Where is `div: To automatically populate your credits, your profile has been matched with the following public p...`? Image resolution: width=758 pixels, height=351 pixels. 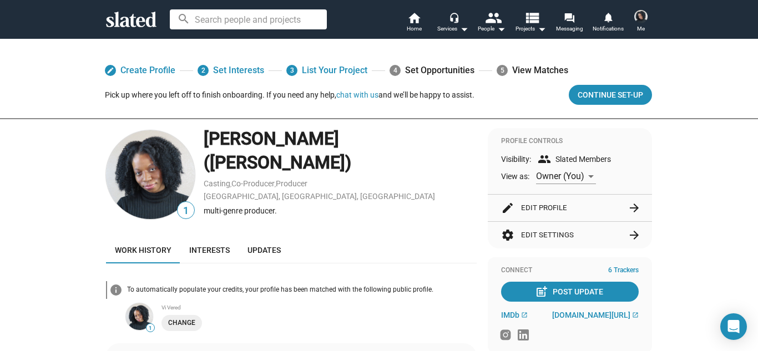 div: To automatically populate your credits, your profile has been matched with the following public p... is located at coordinates (302, 290).